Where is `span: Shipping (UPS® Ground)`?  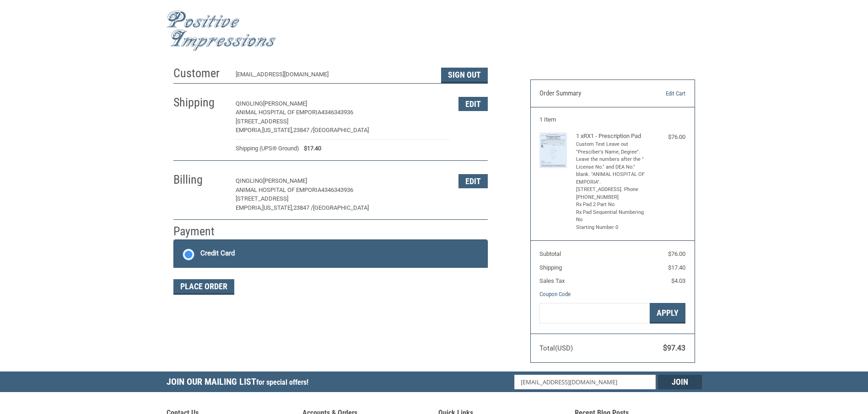 span: Shipping (UPS® Ground) is located at coordinates (267, 149).